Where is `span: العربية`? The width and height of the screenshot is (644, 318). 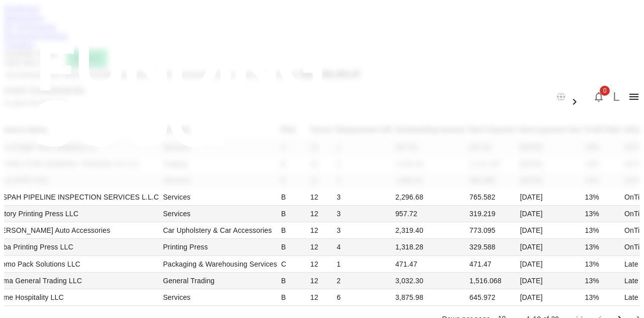
span: العربية is located at coordinates (579, 90).